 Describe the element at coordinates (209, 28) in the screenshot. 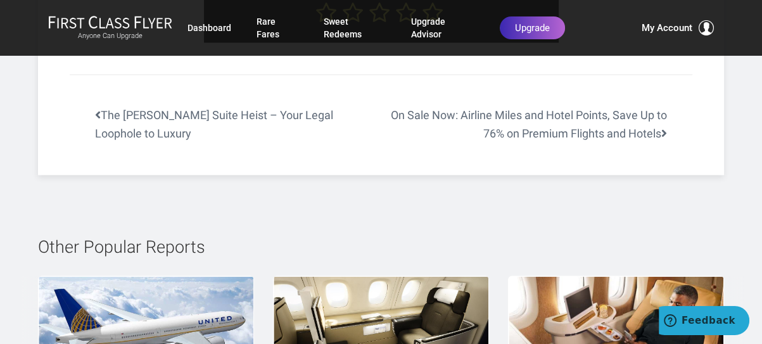

I see `a: Dashboard` at that location.